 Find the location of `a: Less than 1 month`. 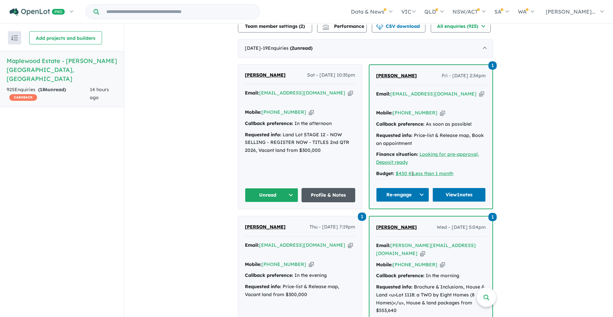

a: Less than 1 month is located at coordinates (433, 173).